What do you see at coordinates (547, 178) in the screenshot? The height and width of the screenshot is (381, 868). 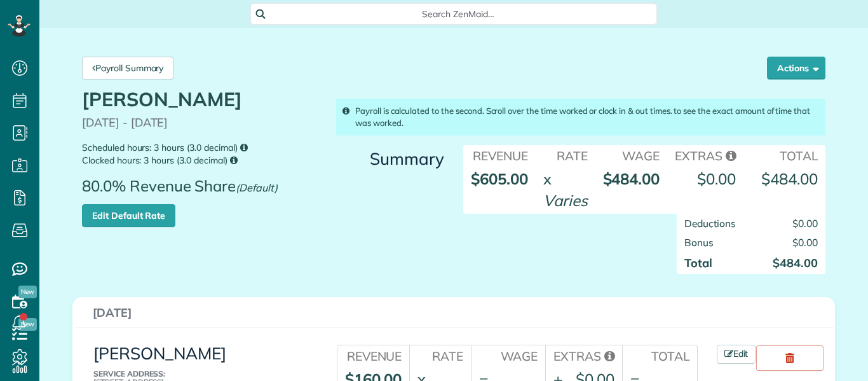 I see `div: x` at bounding box center [547, 178].